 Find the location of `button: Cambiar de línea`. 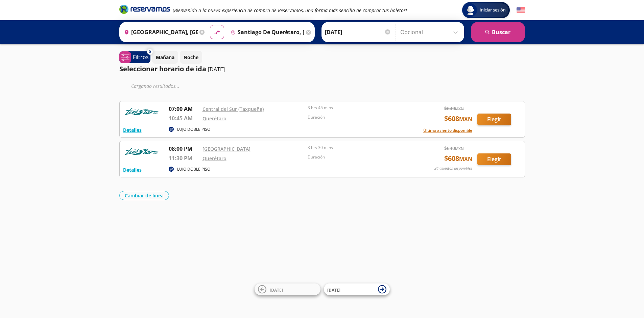

button: Cambiar de línea is located at coordinates (144, 195).